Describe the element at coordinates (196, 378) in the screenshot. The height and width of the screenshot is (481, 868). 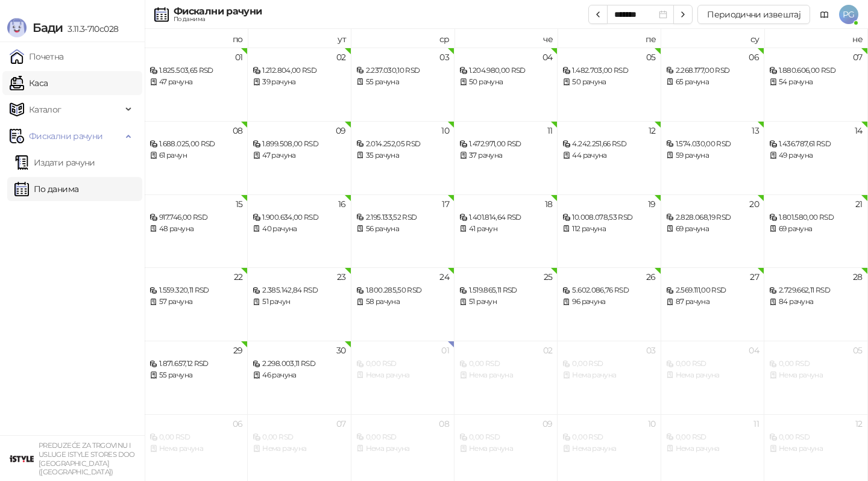
I see `td: 2025-09-29` at that location.